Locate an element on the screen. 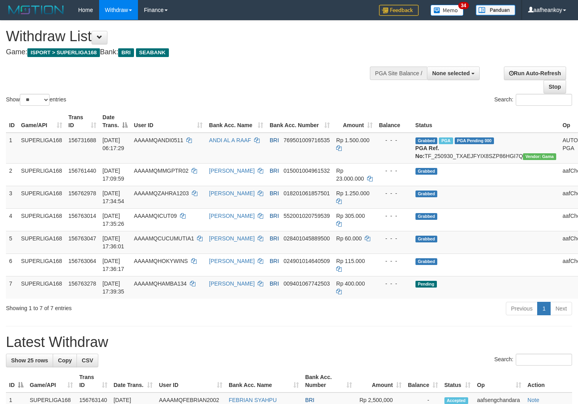 The height and width of the screenshot is (404, 578). span: AAAAMQZAHRA1203 is located at coordinates (161, 193).